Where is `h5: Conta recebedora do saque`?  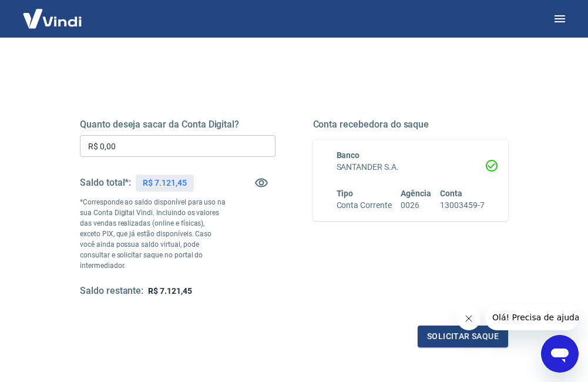
h5: Conta recebedora do saque is located at coordinates (410, 125).